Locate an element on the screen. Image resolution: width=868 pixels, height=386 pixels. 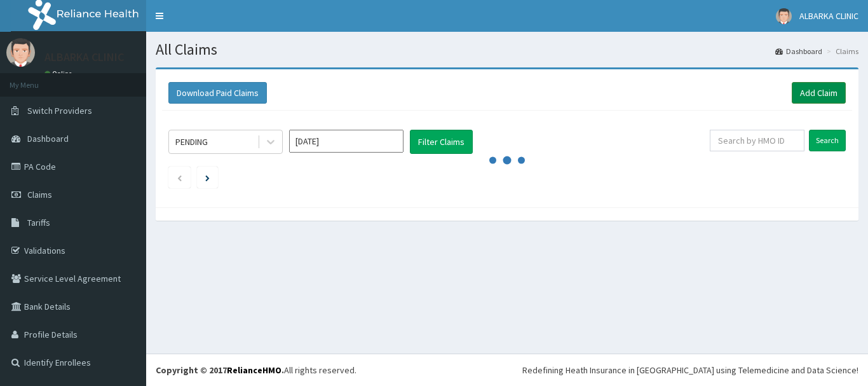
p: ALBARKA CLINIC is located at coordinates (84, 58).